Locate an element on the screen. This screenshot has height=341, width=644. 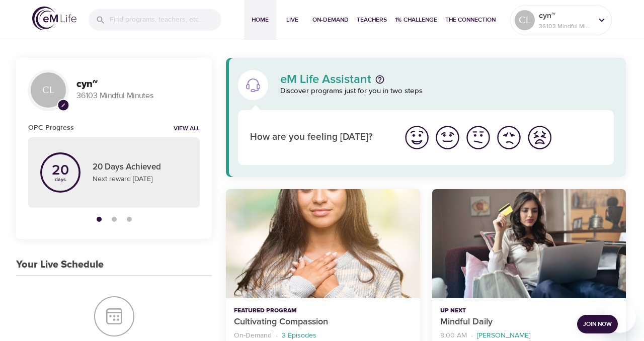
p: Discover programs just for you in two steps is located at coordinates (447, 91).